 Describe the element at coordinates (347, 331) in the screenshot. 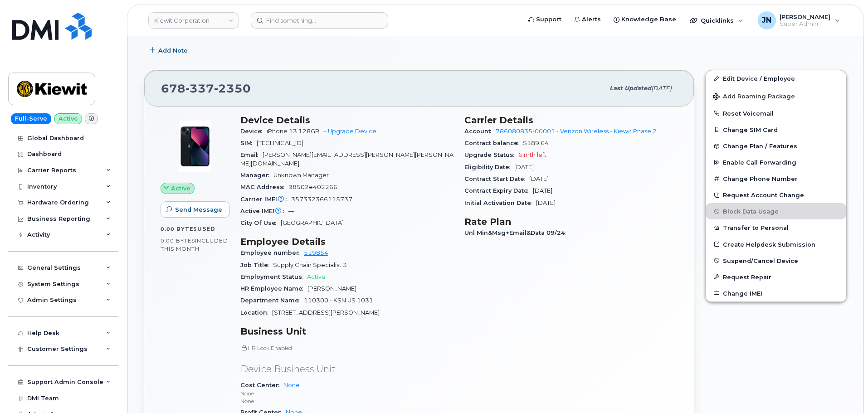

I see `h3: Business Unit` at that location.